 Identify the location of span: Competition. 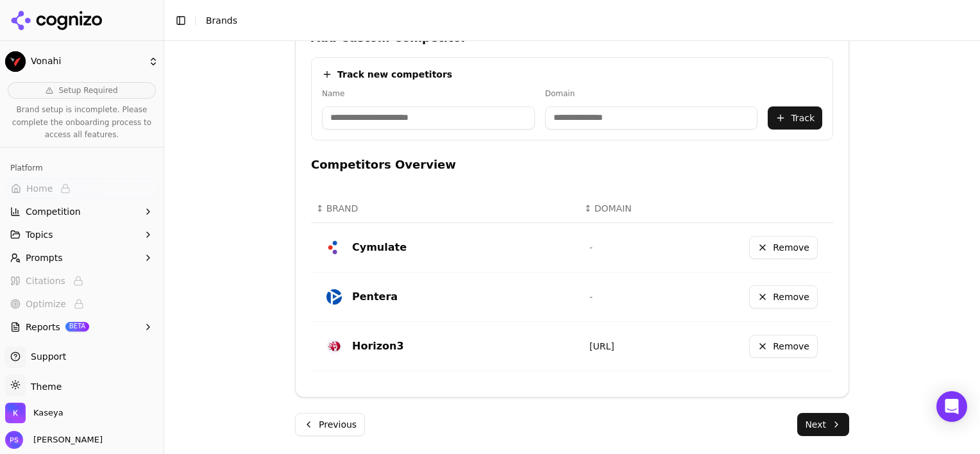
(53, 212).